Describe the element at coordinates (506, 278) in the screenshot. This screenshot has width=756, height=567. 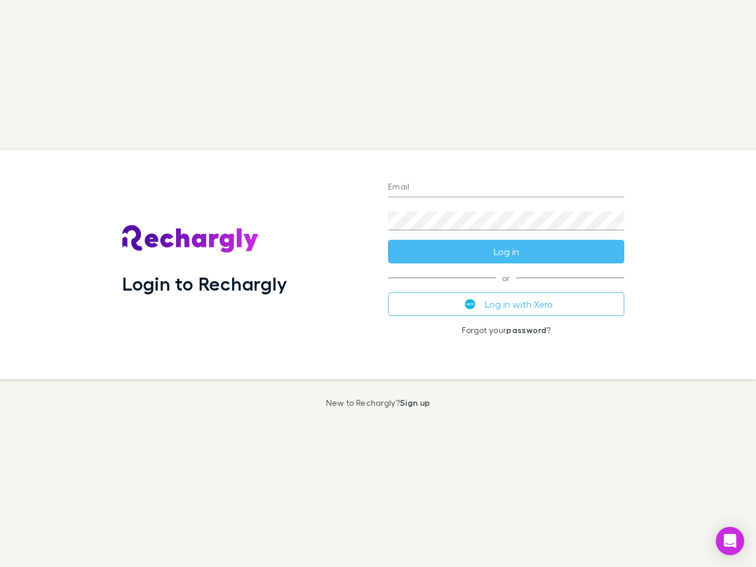
I see `span: or` at that location.